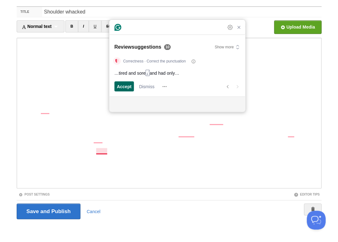  I want to click on a: Editor Tips, so click(306, 194).